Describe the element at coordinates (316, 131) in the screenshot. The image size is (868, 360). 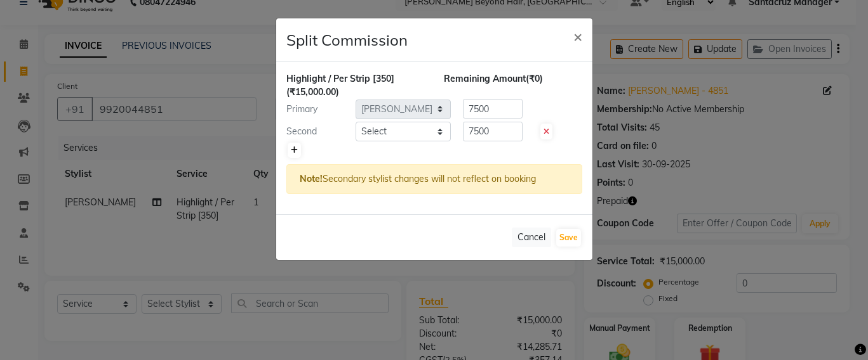
I see `div: Second` at that location.